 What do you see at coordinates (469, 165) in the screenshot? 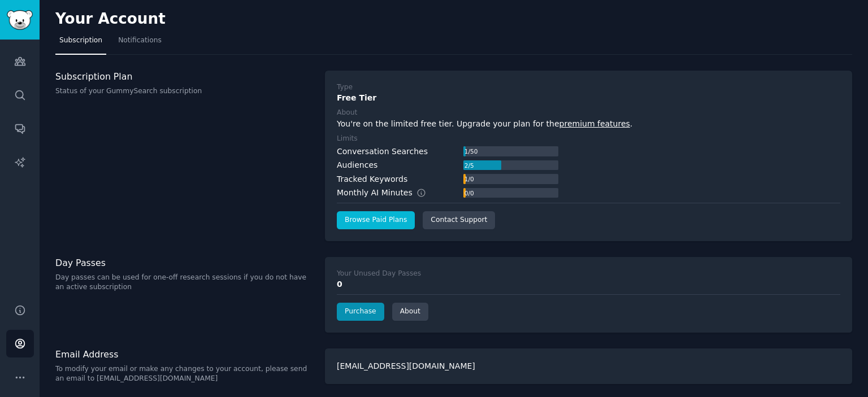
I see `div: 2 / 5` at bounding box center [469, 165].